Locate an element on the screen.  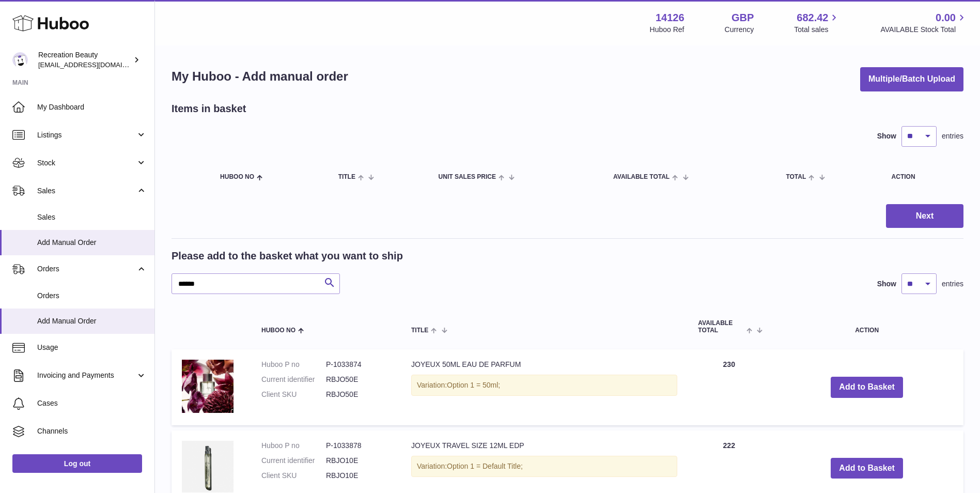
td: JOYEUX 50ML EAU DE PARFUM is located at coordinates (544, 388).